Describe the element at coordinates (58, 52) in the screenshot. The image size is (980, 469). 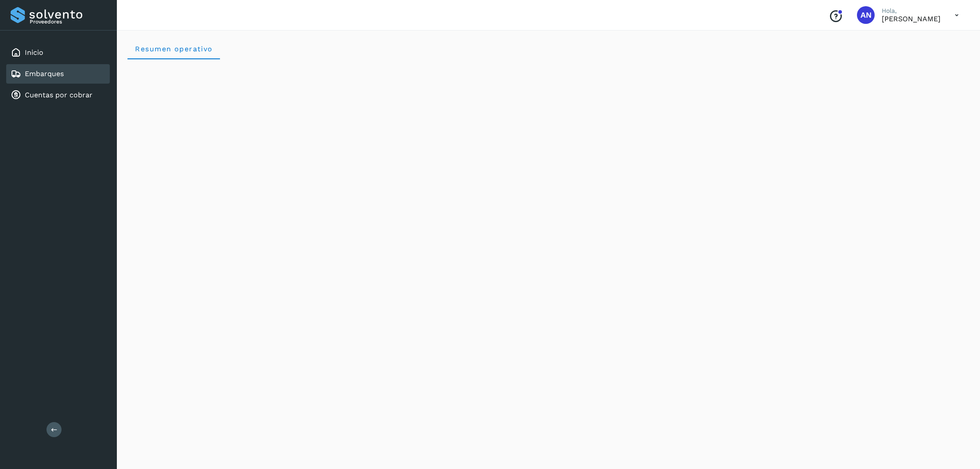
I see `div: Inicio` at that location.